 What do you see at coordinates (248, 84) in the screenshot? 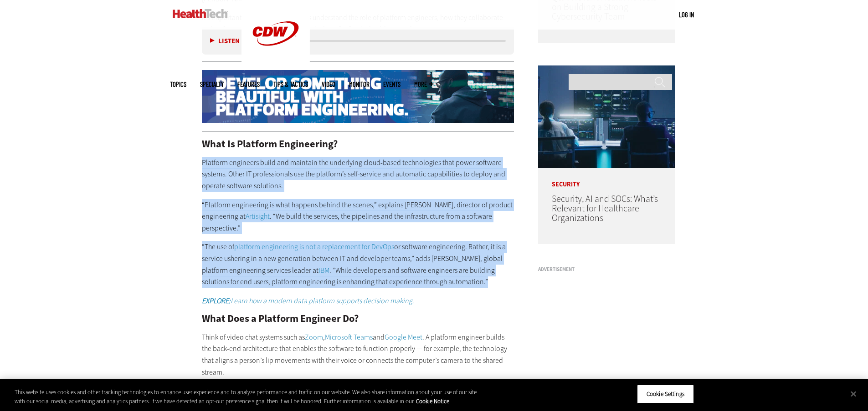
I see `a: Features` at bounding box center [248, 84].